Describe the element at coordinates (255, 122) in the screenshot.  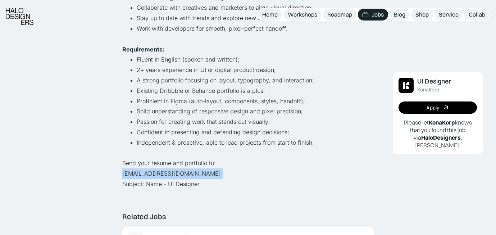
I see `li: Passion for creating work that stands out visually;` at that location.